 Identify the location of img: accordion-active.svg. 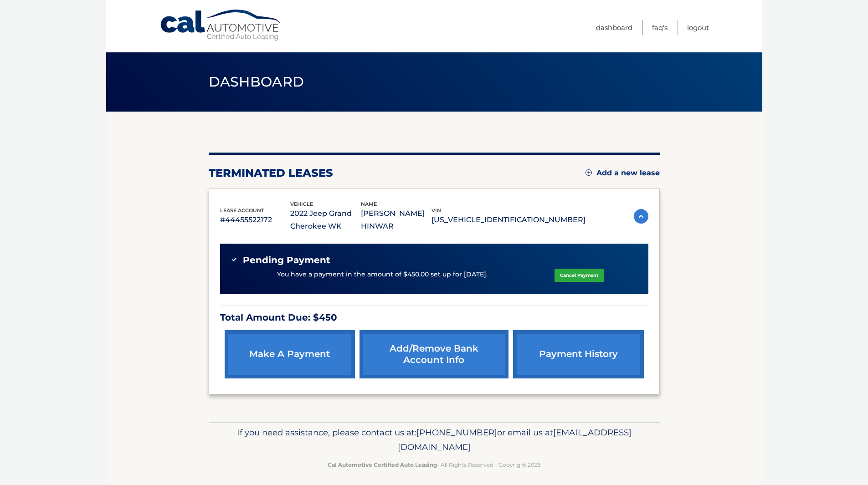
(641, 216).